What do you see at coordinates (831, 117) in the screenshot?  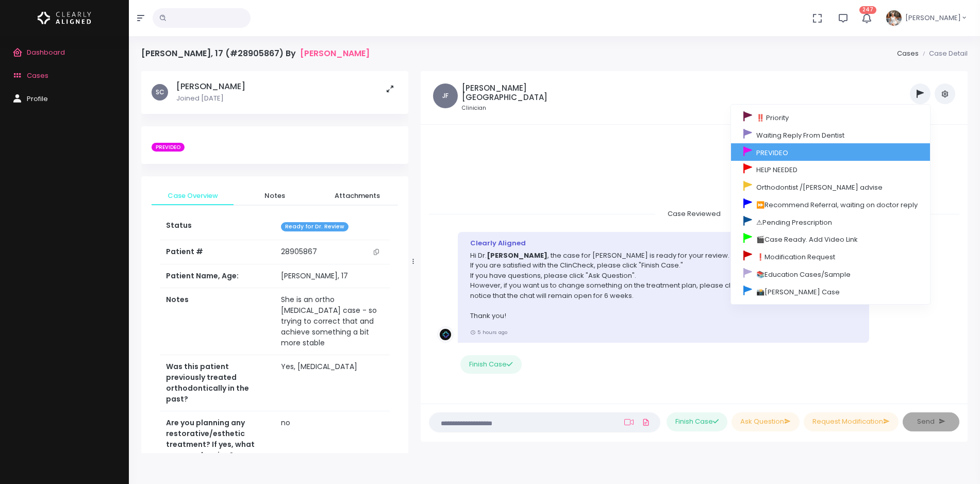 I see `a: ‼️ Priority` at bounding box center [831, 117].